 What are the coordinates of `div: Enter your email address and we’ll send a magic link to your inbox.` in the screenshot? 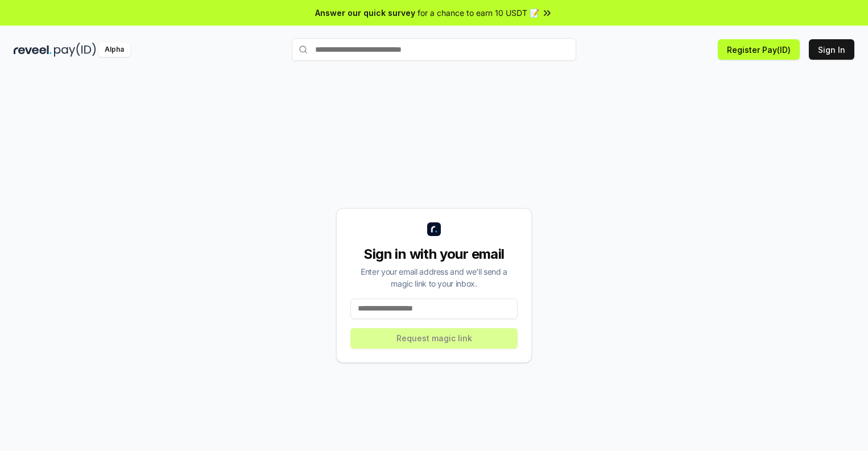 It's located at (434, 277).